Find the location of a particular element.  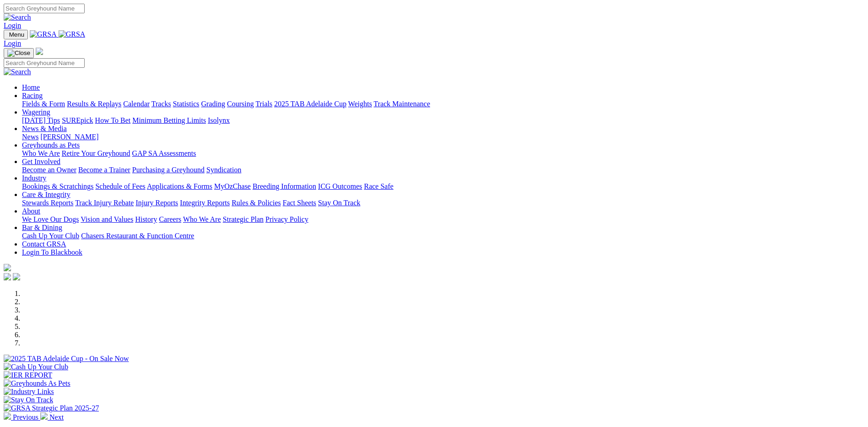

a: Fields & Form is located at coordinates (43, 104).